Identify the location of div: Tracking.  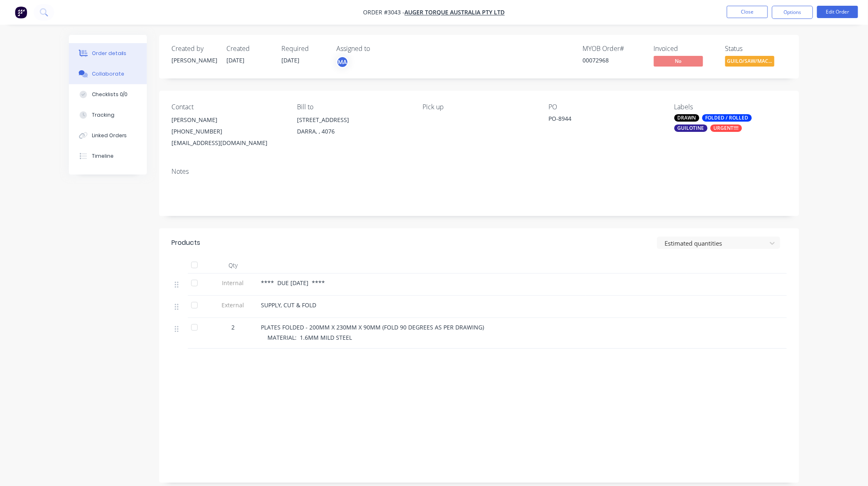
(103, 115).